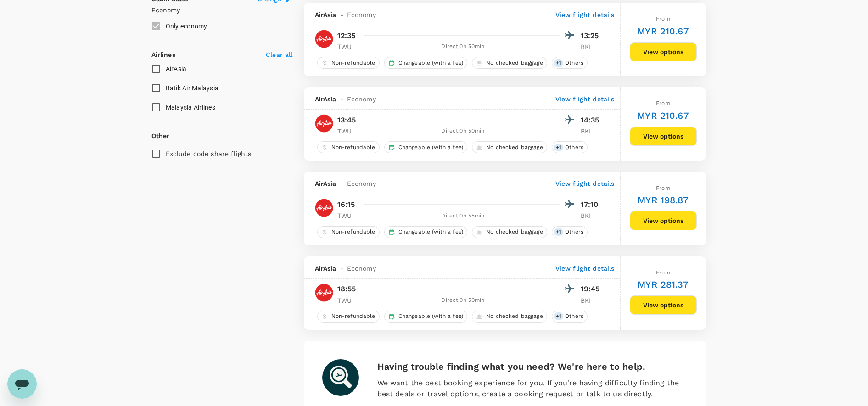  What do you see at coordinates (663, 284) in the screenshot?
I see `h6: MYR 281.37` at bounding box center [663, 284].